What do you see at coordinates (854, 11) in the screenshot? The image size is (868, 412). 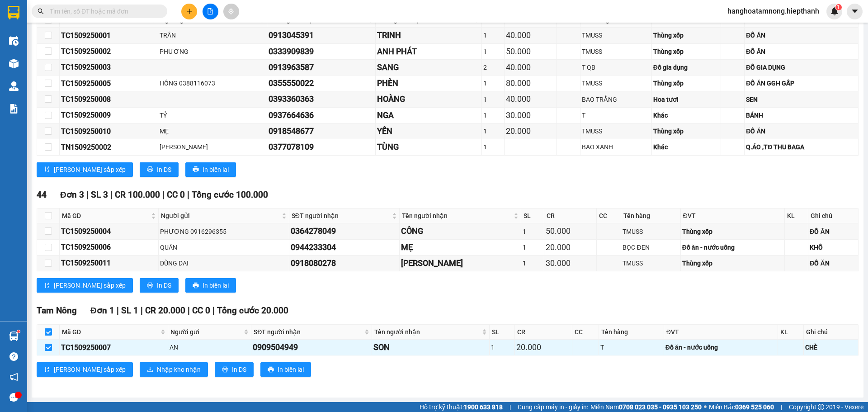 I see `button: caret-down` at bounding box center [854, 11].